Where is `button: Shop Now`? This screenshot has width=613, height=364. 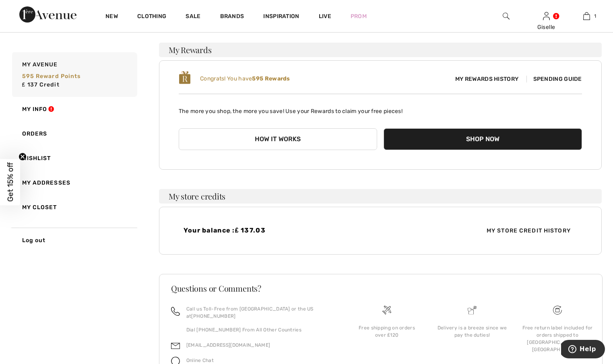
button: Shop Now is located at coordinates (483, 139).